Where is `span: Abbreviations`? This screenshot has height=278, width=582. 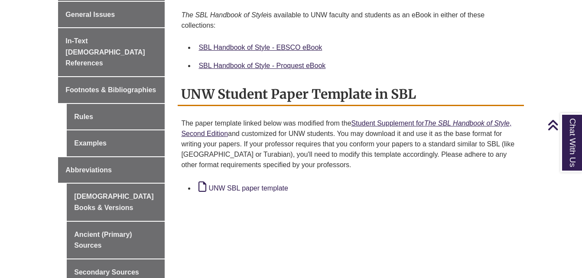 span: Abbreviations is located at coordinates (88, 170).